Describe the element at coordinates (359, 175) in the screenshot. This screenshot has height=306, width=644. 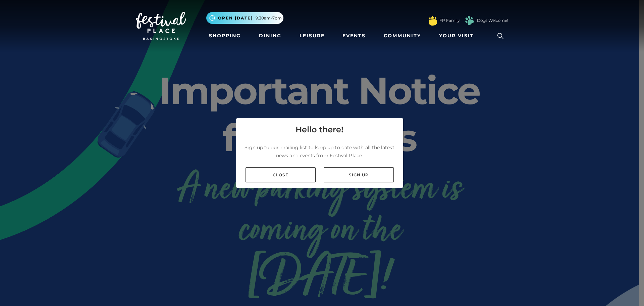
I see `a: Sign up` at that location.